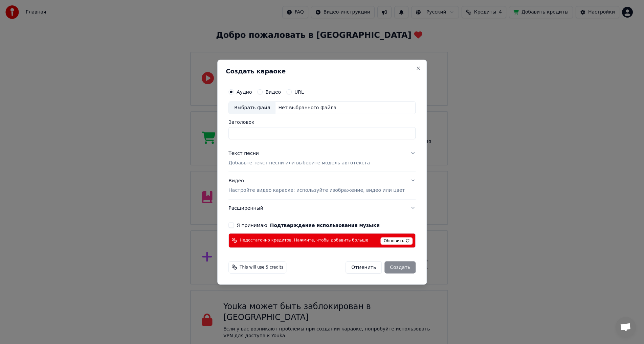 The image size is (644, 344). Describe the element at coordinates (317, 190) in the screenshot. I see `p: Настройте видео караоке: используйте изображение, видео или цвет` at that location.